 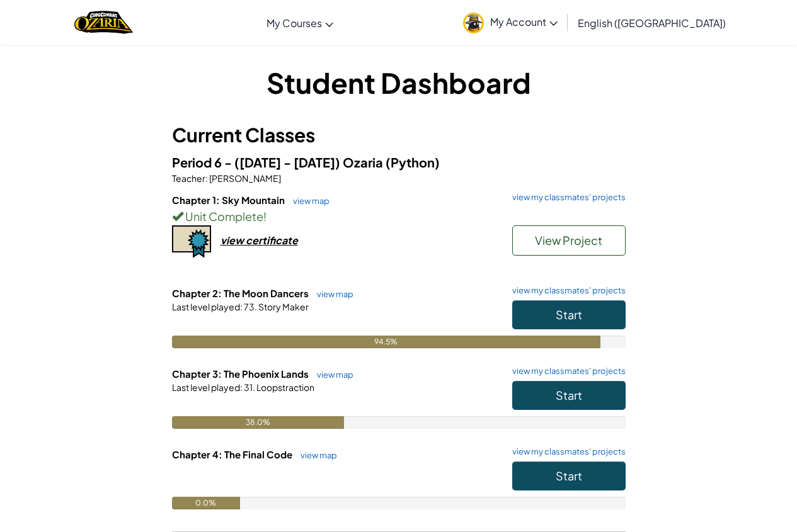 I want to click on h3: Current Classes, so click(x=399, y=135).